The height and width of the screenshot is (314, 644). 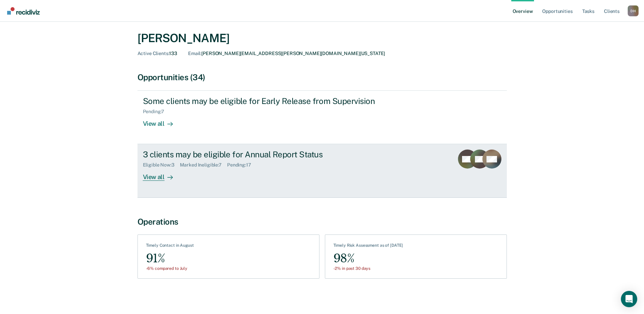 I want to click on div: Timely Contact in August, so click(x=169, y=247).